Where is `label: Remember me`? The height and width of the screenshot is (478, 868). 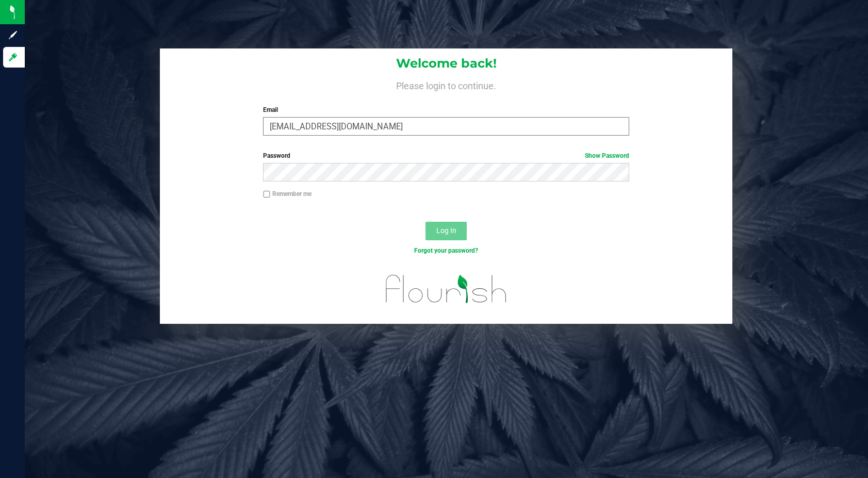 label: Remember me is located at coordinates (287, 194).